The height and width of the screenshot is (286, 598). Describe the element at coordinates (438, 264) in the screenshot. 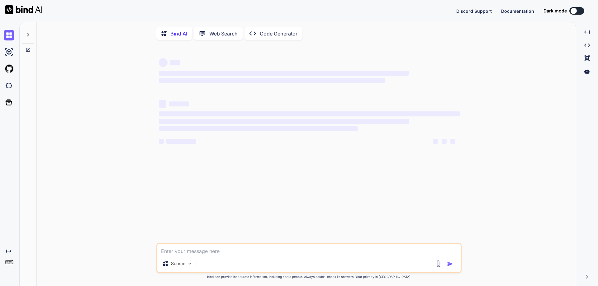

I see `img: attachment` at that location.